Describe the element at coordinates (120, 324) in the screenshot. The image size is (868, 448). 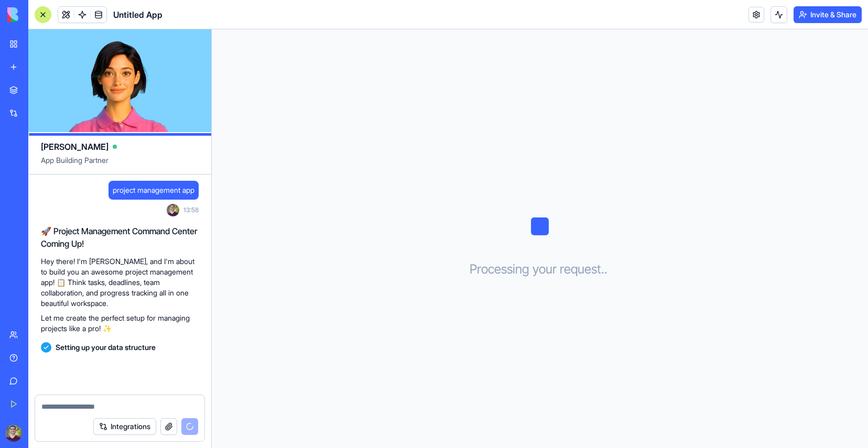
I see `p: Let me create the perfect setup for managing projects like a pro! ✨` at that location.